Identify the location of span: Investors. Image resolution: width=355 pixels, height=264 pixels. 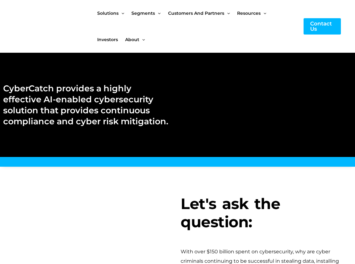
(107, 39).